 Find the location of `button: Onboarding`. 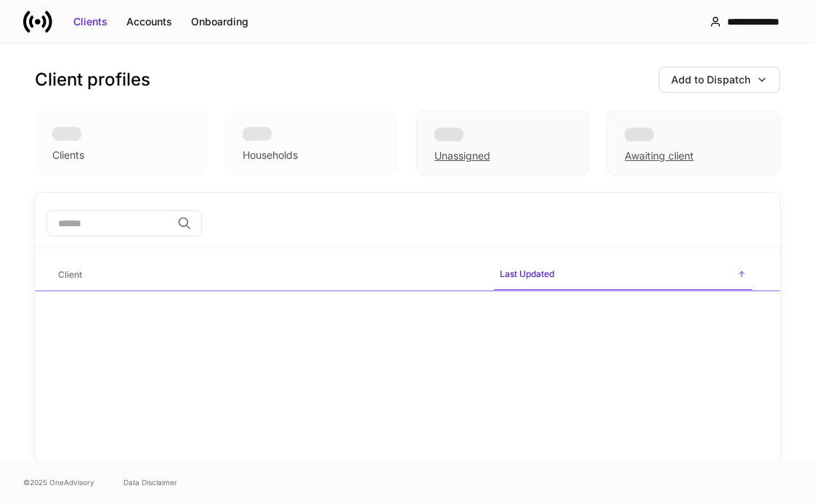

button: Onboarding is located at coordinates (219, 22).